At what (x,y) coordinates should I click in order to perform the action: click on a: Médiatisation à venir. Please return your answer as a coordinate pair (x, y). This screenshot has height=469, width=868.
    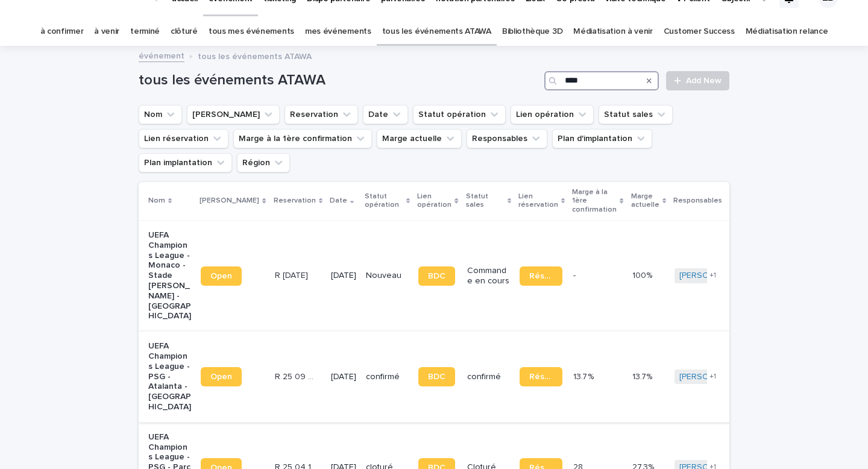
    Looking at the image, I should click on (613, 32).